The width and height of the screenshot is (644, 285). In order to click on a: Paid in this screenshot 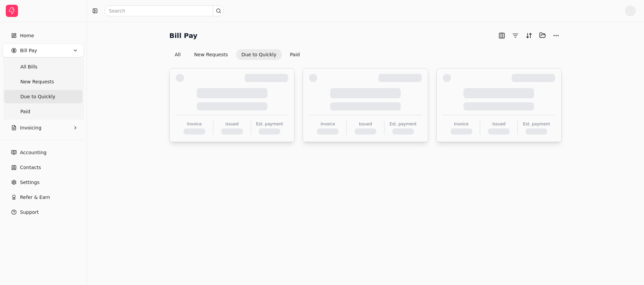, I will do `click(43, 112)`.